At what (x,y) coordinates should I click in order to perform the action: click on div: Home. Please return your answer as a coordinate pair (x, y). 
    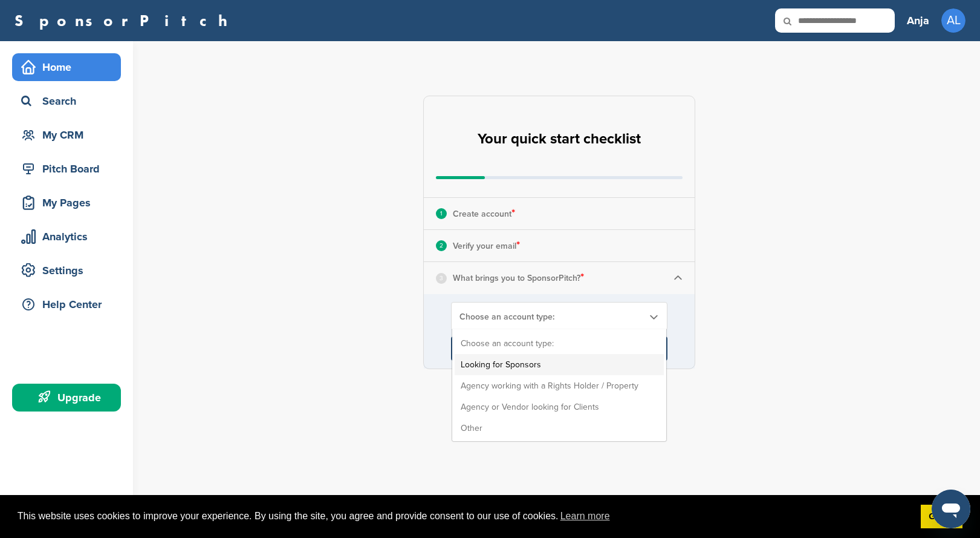
    Looking at the image, I should click on (70, 67).